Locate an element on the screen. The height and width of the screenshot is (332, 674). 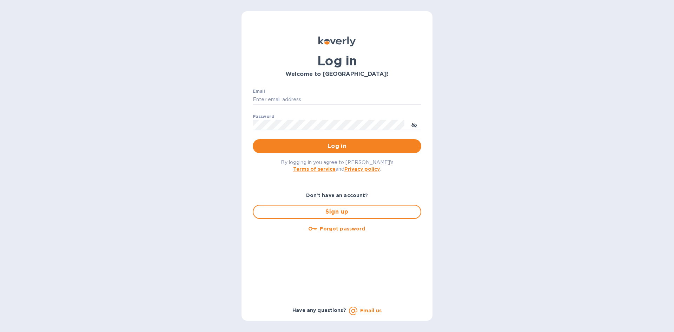
span: Sign up is located at coordinates (337, 212).